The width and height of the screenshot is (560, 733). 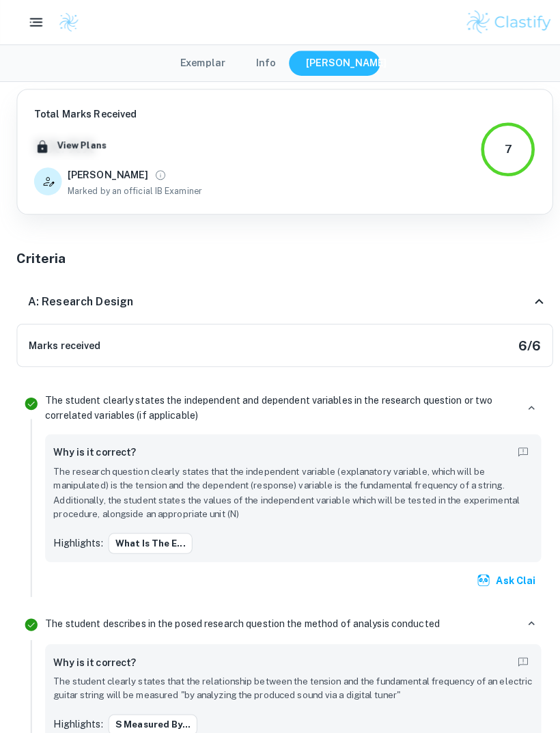 What do you see at coordinates (158, 172) in the screenshot?
I see `button: View full profile` at bounding box center [158, 172].